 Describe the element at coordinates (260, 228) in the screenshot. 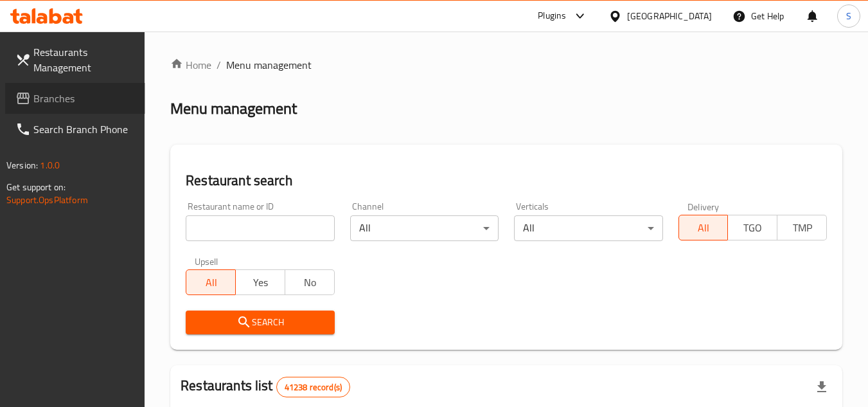

I see `input: Search for restaurant name or ID..` at that location.